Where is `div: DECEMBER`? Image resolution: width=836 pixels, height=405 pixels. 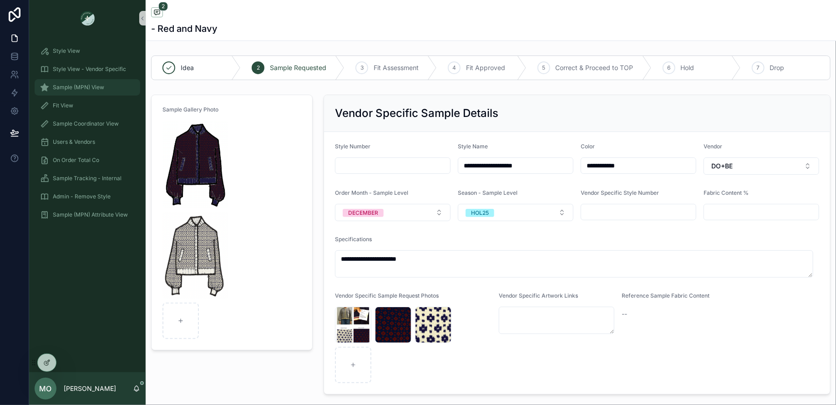 div: DECEMBER is located at coordinates (363, 213).